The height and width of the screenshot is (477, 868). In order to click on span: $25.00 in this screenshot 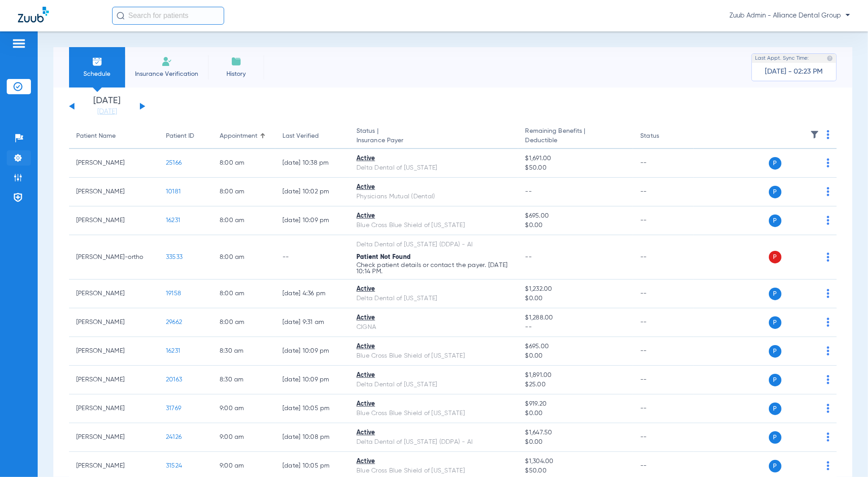, I will do `click(576, 385)`.